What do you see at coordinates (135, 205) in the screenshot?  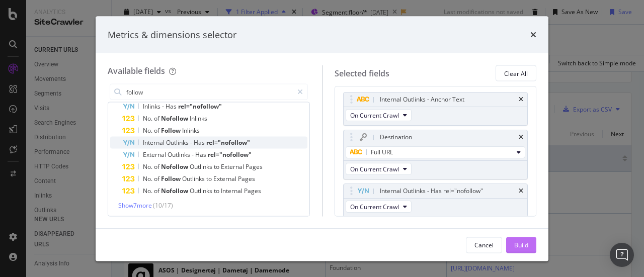 I see `span: Show 7 more` at bounding box center [135, 205].